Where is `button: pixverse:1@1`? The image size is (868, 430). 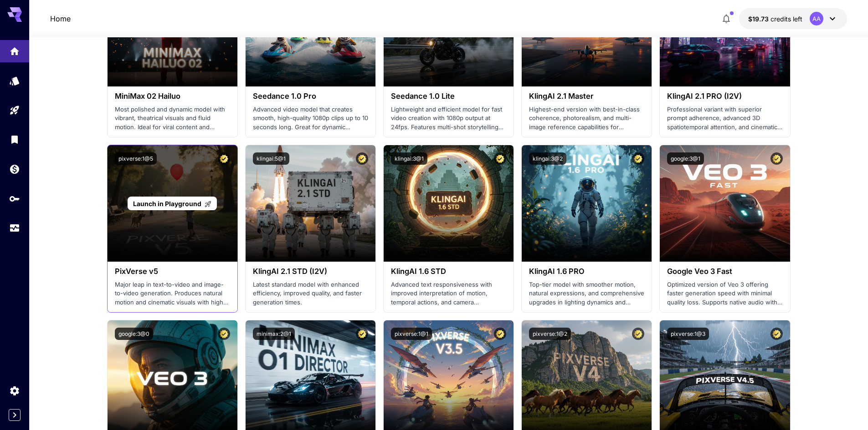 button: pixverse:1@1 is located at coordinates (411, 333).